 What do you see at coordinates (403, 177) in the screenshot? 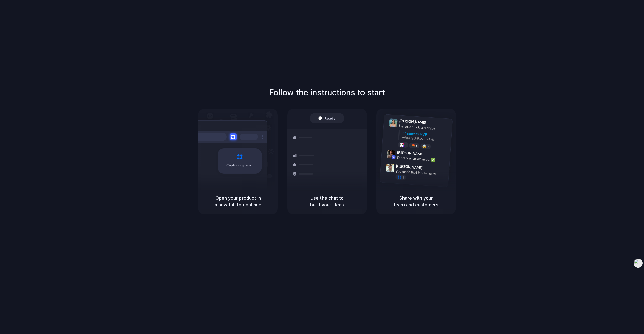
I see `span: 1` at bounding box center [403, 177].